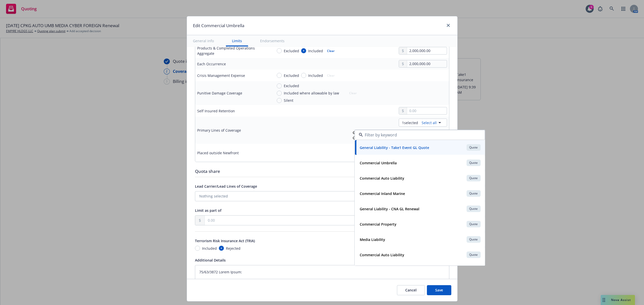 The width and height of the screenshot is (644, 305). What do you see at coordinates (216, 111) in the screenshot?
I see `div: Self Insured Retention` at bounding box center [216, 111].